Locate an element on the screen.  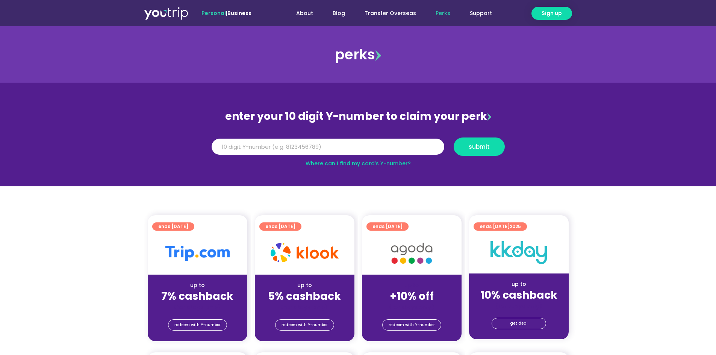
a: Business is located at coordinates (240, 13).